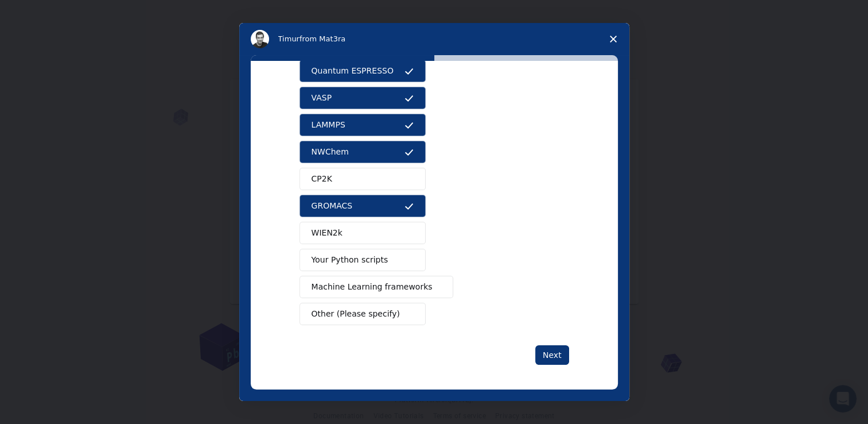 Image resolution: width=868 pixels, height=424 pixels. What do you see at coordinates (260, 39) in the screenshot?
I see `img: Profile image for Timur` at bounding box center [260, 39].